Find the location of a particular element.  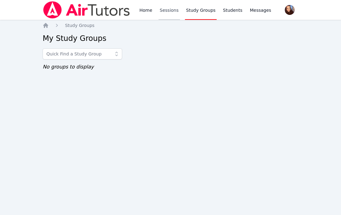

span: Messages is located at coordinates (260, 10).